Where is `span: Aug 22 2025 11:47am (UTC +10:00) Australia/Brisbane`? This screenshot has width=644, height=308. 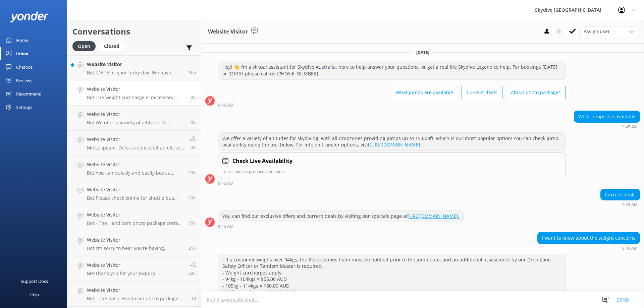
span: Aug 22 2025 11:47am (UTC +10:00) Australia/Brisbane is located at coordinates (191, 72).